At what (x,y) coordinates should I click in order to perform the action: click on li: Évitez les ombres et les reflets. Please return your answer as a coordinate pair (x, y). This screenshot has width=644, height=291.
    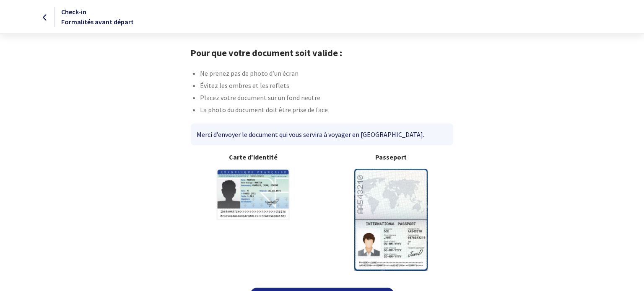
    Looking at the image, I should click on (327, 86).